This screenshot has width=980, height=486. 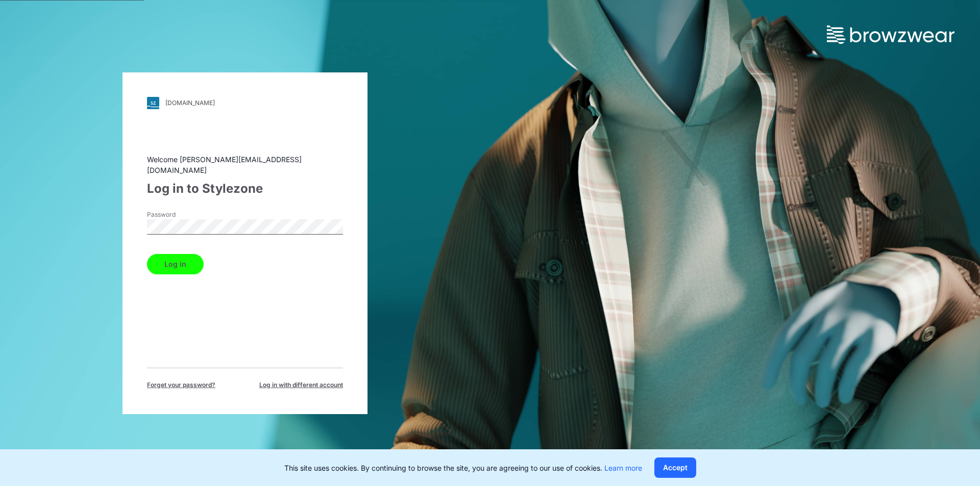 What do you see at coordinates (302, 386) in the screenshot?
I see `span: Log in with different account` at bounding box center [302, 386].